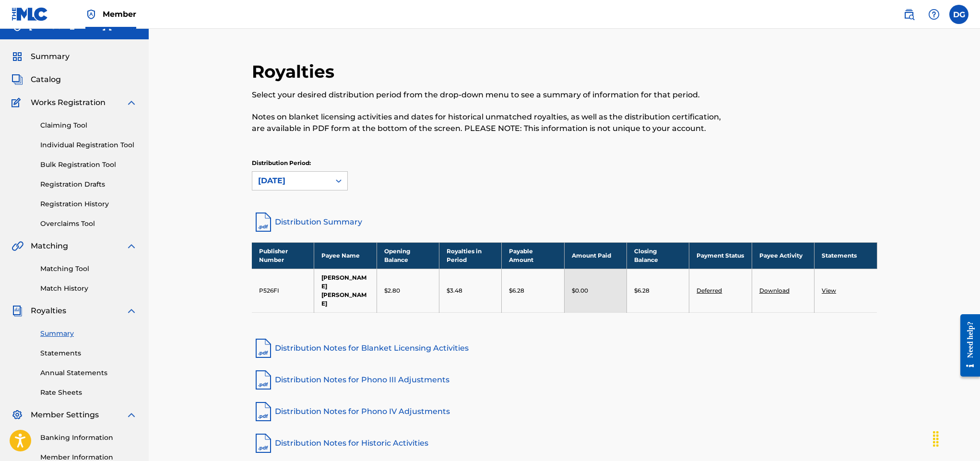 The width and height of the screenshot is (980, 461). What do you see at coordinates (471, 255) in the screenshot?
I see `th: Royalties in Period` at bounding box center [471, 255].